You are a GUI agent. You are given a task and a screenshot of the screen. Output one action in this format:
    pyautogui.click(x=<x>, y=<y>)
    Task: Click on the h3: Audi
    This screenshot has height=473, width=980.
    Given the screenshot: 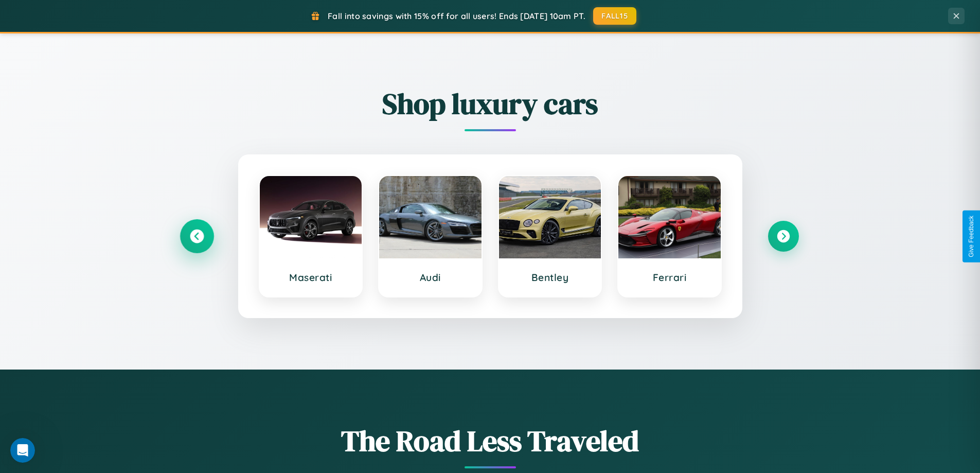 What is the action you would take?
    pyautogui.click(x=430, y=278)
    